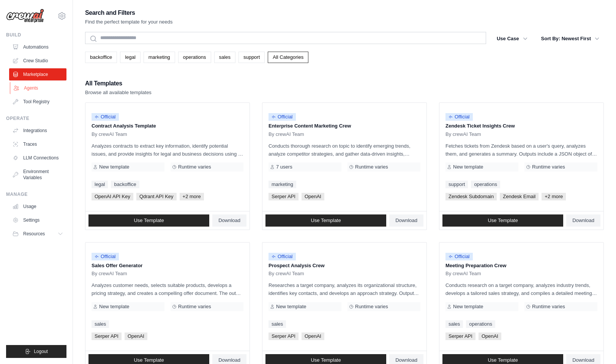  I want to click on div: Operate, so click(36, 118).